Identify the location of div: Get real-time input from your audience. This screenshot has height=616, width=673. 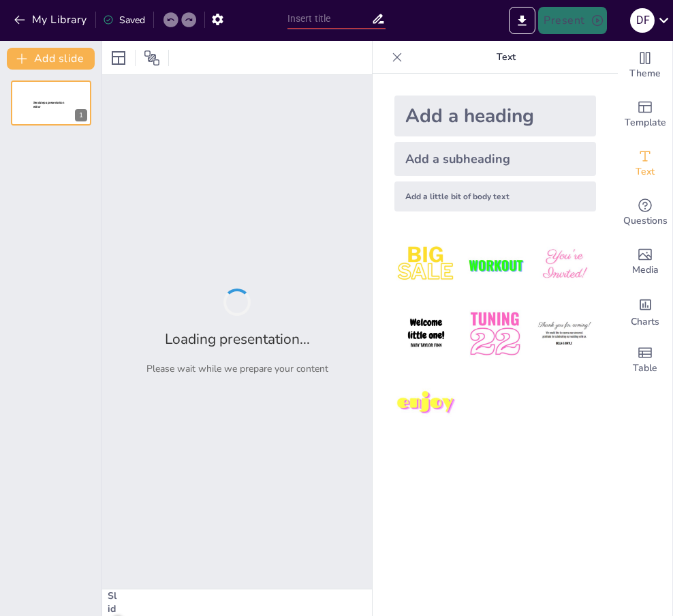
(645, 213).